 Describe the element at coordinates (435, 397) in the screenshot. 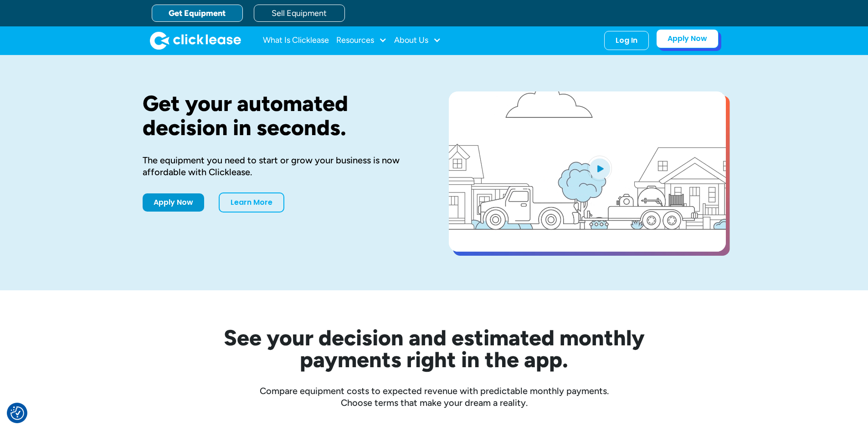

I see `div: Compare equipment costs to expected revenue with predictable monthly payments. Choose terms that ...` at that location.